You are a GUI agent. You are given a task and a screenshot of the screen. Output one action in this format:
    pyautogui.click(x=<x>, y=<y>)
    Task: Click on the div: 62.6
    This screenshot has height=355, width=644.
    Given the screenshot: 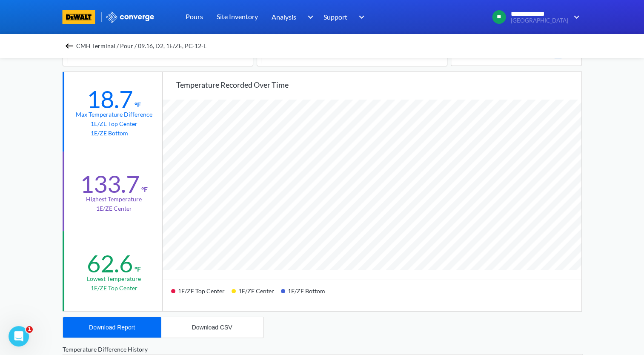 What is the action you would take?
    pyautogui.click(x=110, y=264)
    